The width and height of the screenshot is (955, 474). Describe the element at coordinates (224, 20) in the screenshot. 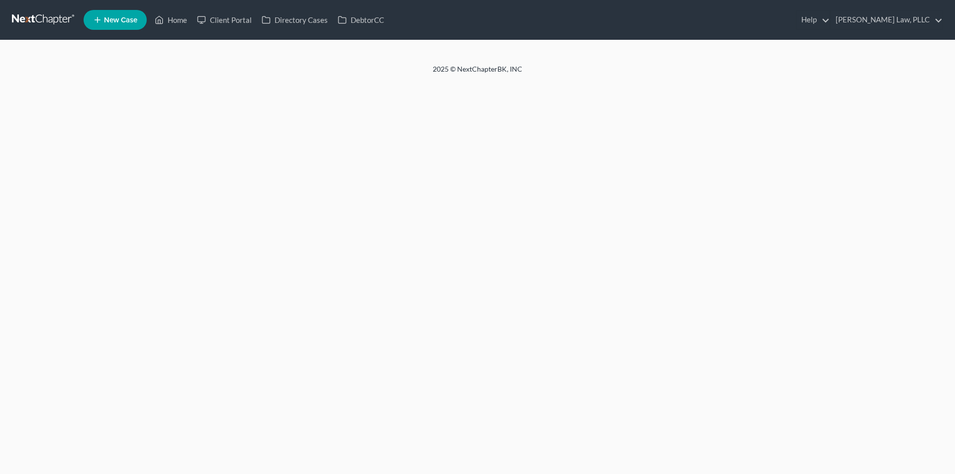

I see `a: Client Portal` at that location.